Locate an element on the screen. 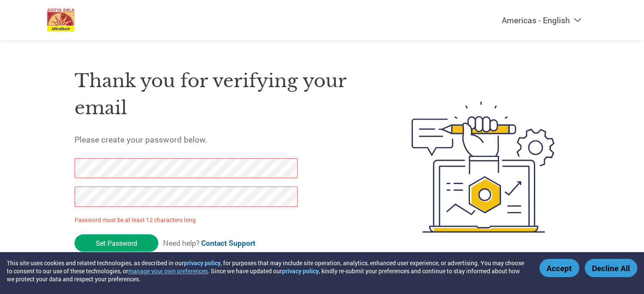 The width and height of the screenshot is (644, 294). img: UltraTech is located at coordinates (61, 20).